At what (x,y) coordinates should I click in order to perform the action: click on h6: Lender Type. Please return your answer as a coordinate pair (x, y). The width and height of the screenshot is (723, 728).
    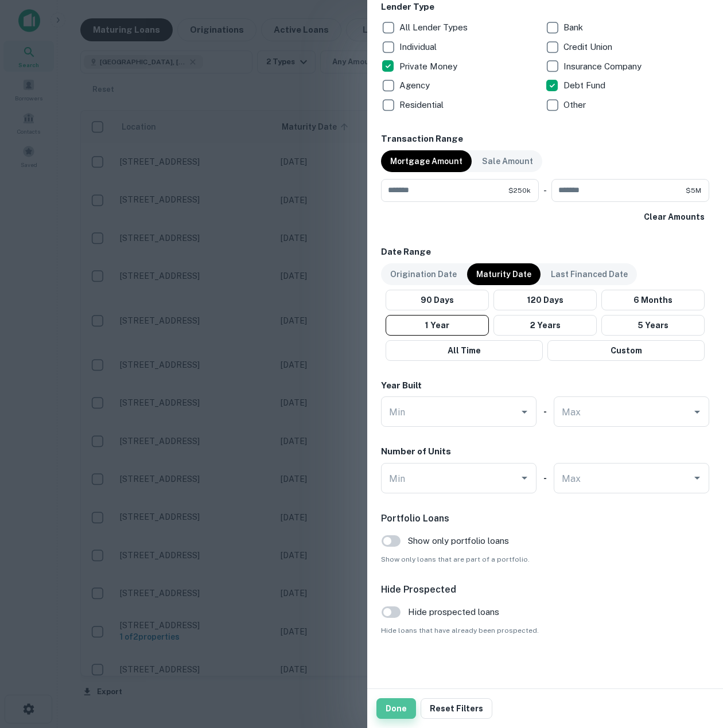
    Looking at the image, I should click on (545, 7).